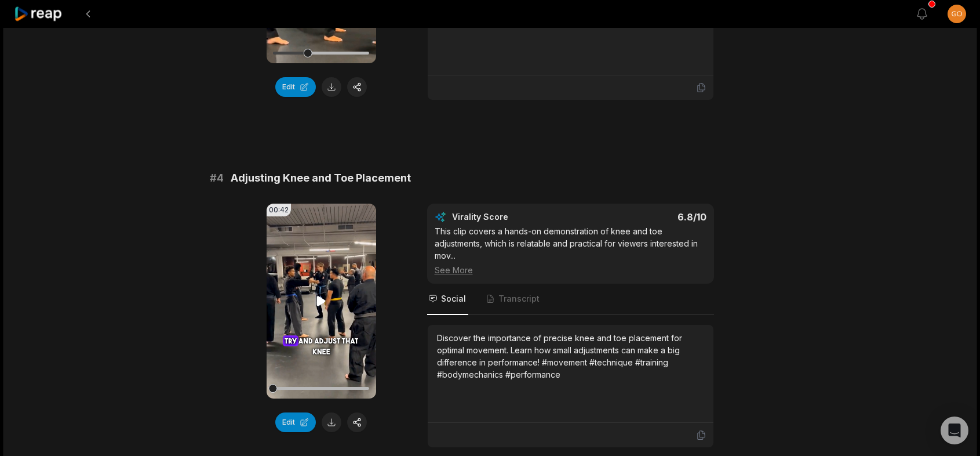 The image size is (980, 456). I want to click on video: Your browser does not support mp4 format., so click(321, 301).